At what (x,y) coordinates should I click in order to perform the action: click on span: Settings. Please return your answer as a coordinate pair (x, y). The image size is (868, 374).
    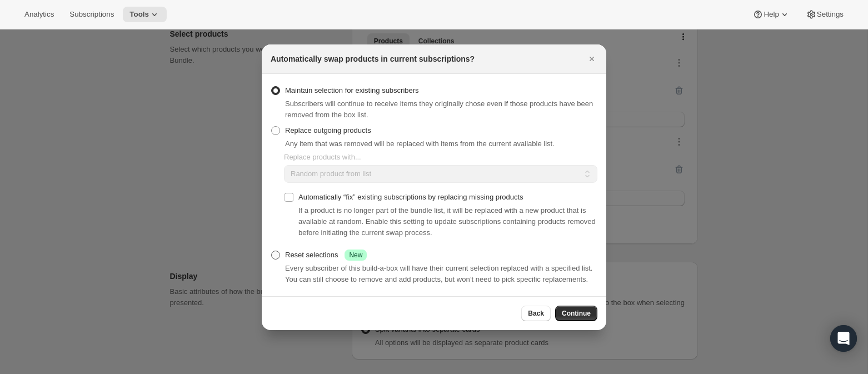
    Looking at the image, I should click on (830, 15).